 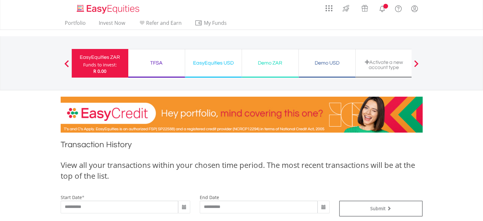 What do you see at coordinates (109, 9) in the screenshot?
I see `img: EasyEquities_Logo.png` at bounding box center [109, 9].